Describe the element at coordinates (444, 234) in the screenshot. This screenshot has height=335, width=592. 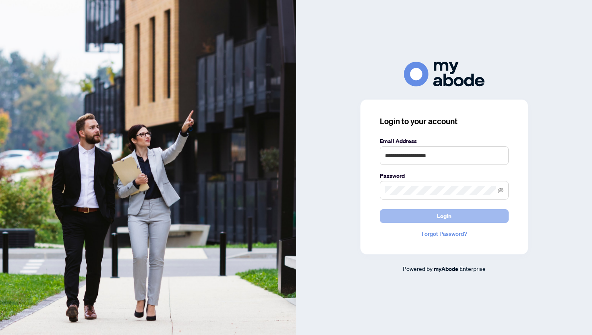
I see `a: Forgot Password?` at that location.